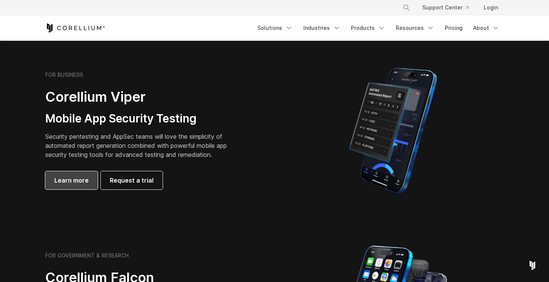 This screenshot has width=549, height=282. What do you see at coordinates (533, 265) in the screenshot?
I see `div: Open Intercom Messenger` at bounding box center [533, 265].